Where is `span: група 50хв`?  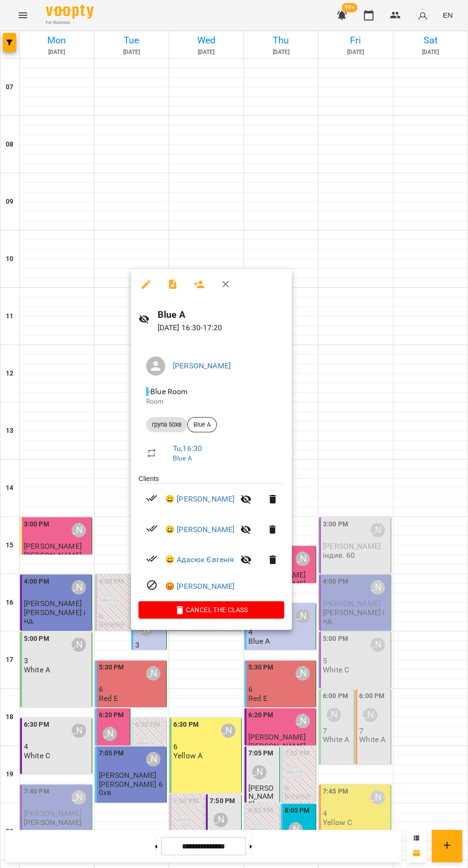
span: група 50хв is located at coordinates (167, 425).